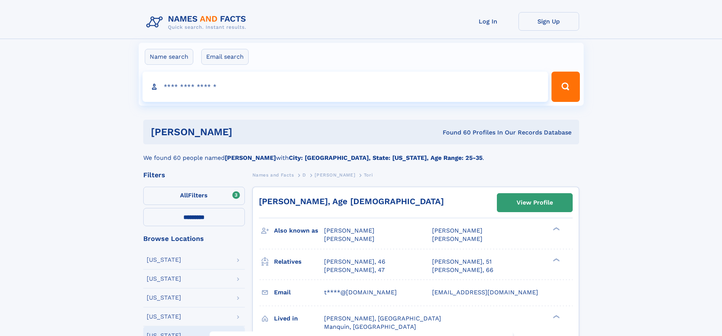  Describe the element at coordinates (299, 319) in the screenshot. I see `h3: Lived in` at that location.